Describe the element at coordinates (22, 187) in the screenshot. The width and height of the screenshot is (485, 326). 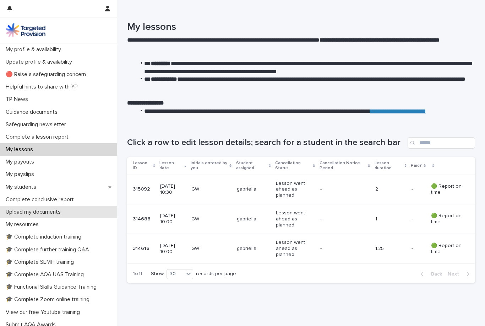
I see `p: My students` at that location.